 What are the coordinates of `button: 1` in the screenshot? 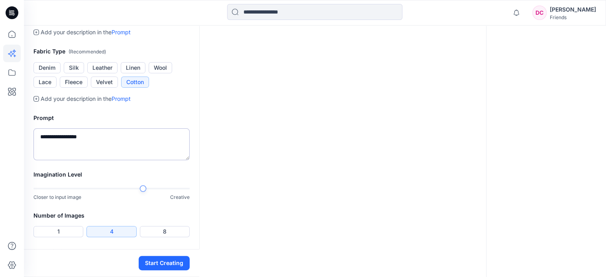 It's located at (58, 231).